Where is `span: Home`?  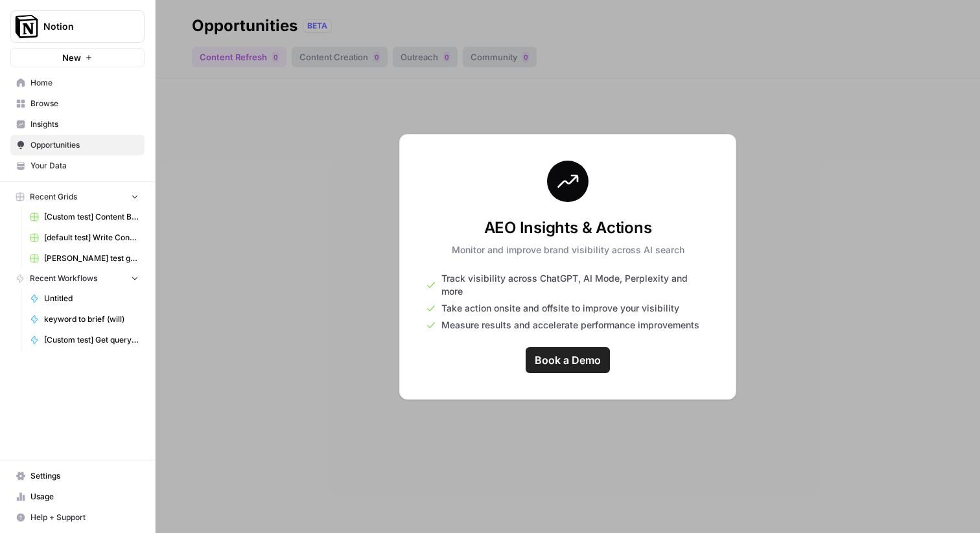
span: Home is located at coordinates (84, 83).